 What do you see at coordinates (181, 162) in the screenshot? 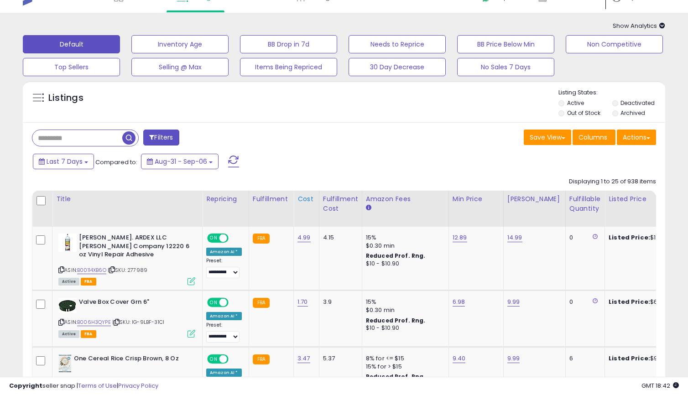
I see `span: Aug-31 - Sep-06` at bounding box center [181, 162].